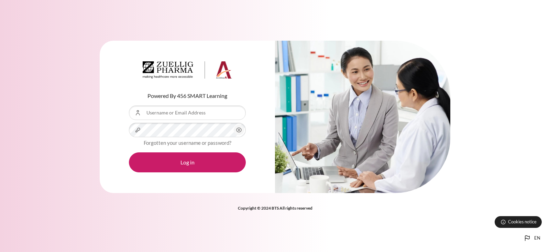 The image size is (550, 252). Describe the element at coordinates (538, 238) in the screenshot. I see `span: en` at that location.